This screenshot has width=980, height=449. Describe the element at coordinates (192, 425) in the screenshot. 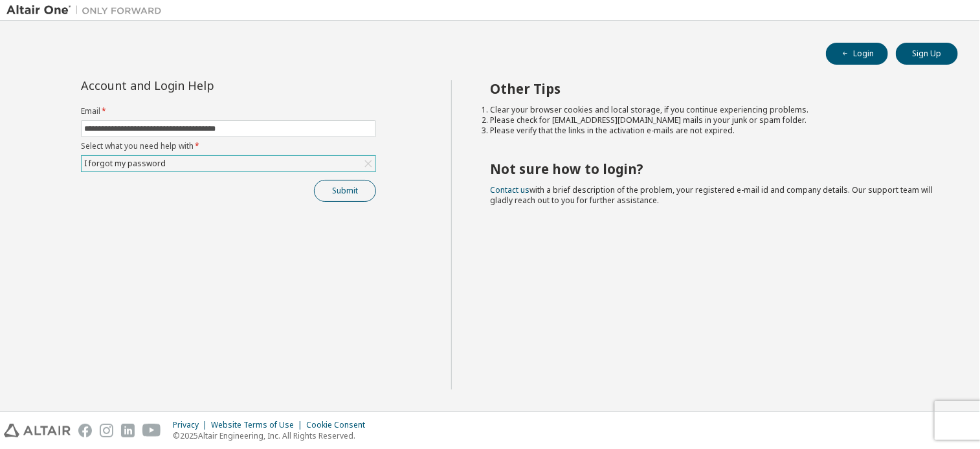

I see `div: Privacy` at that location.